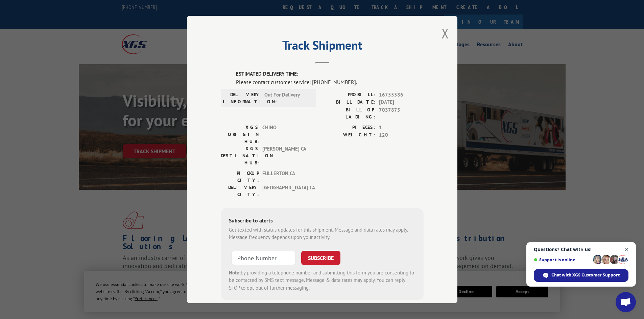 The height and width of the screenshot is (319, 644). I want to click on label: XGS DESTINATION HUB:, so click(240, 156).